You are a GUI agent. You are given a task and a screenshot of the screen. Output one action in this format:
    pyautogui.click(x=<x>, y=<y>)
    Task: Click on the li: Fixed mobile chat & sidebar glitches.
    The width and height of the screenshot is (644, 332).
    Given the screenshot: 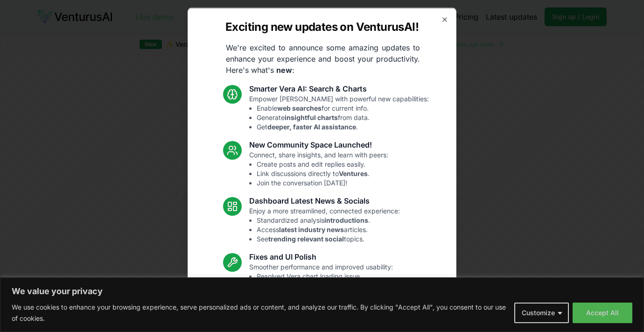 What is the action you would take?
    pyautogui.click(x=325, y=285)
    